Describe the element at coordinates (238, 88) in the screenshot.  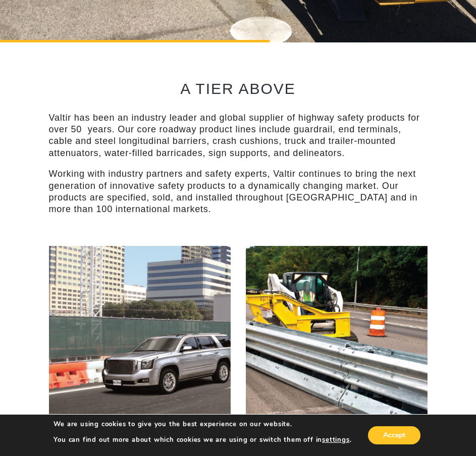
I see `h2: A TIER ABOVE` at that location.